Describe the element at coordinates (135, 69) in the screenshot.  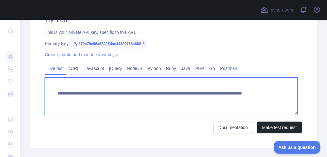
I see `a: NodeJS` at that location.